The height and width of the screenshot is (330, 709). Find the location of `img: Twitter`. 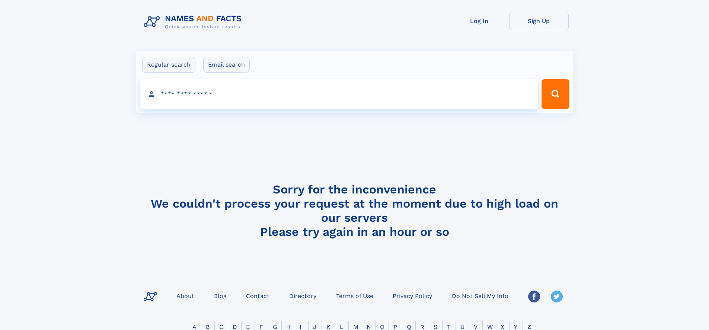

img: Twitter is located at coordinates (557, 297).